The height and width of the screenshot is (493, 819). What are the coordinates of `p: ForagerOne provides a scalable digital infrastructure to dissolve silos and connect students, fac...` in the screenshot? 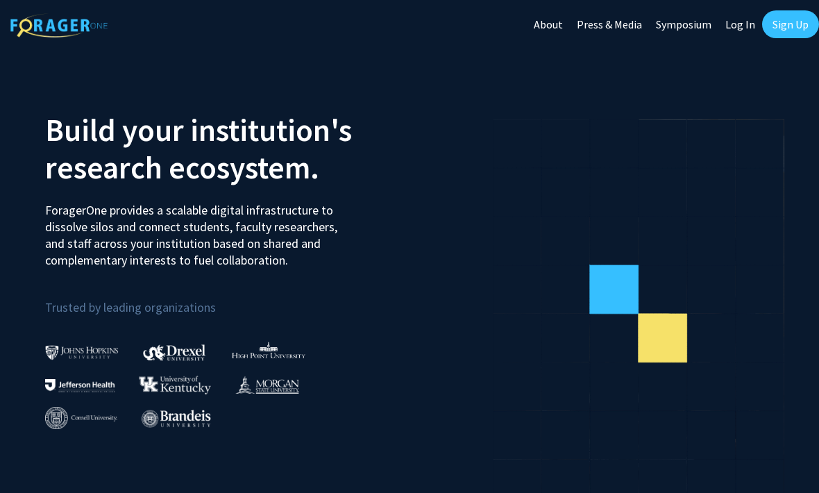 It's located at (200, 230).